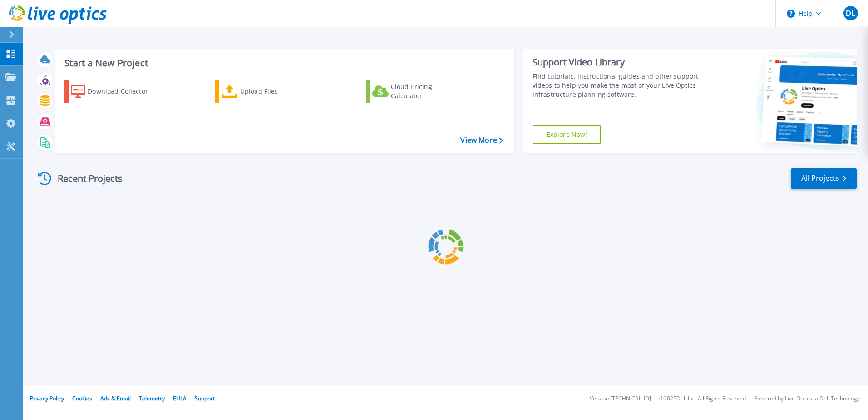 The height and width of the screenshot is (420, 868). I want to click on h3: Start a New Project, so click(283, 63).